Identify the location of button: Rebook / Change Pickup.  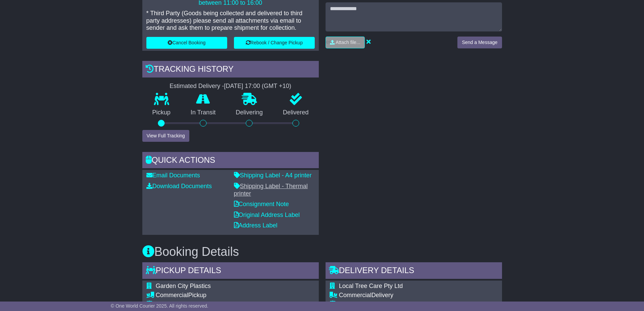
(274, 43).